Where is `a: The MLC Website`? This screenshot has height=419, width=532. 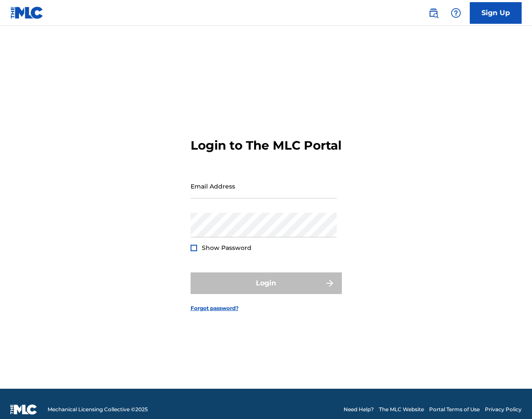
a: The MLC Website is located at coordinates (401, 409).